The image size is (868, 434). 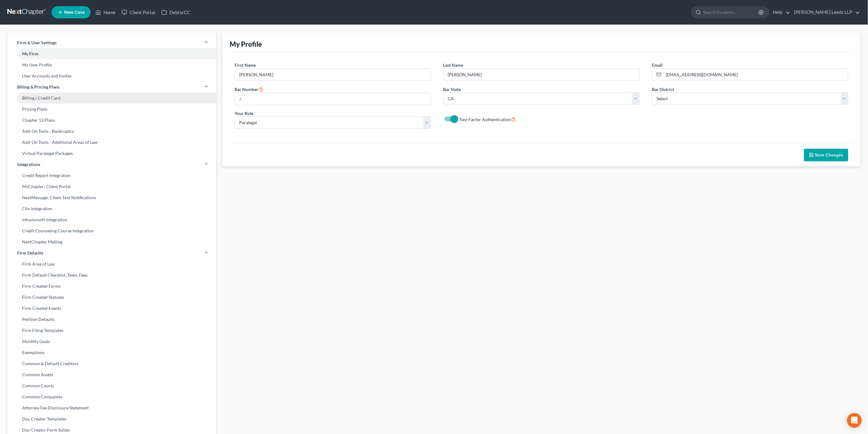 I want to click on a: DebtorCC, so click(x=175, y=12).